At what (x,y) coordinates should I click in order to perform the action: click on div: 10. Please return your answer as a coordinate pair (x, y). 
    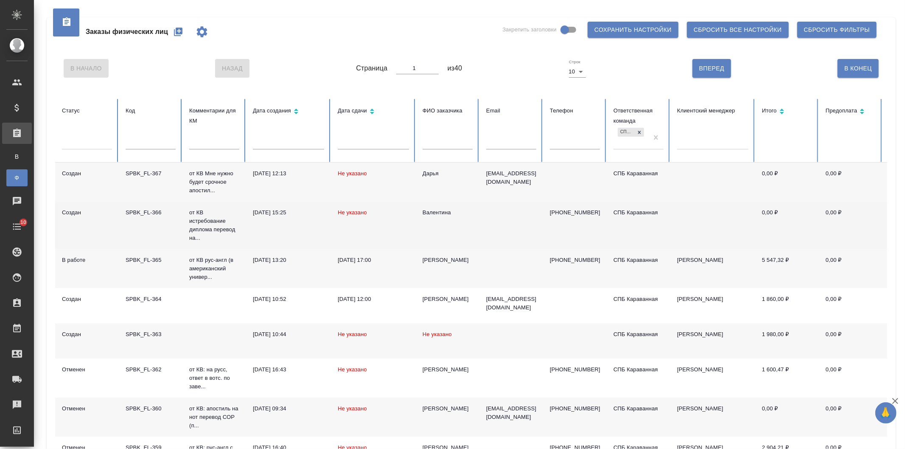
    Looking at the image, I should click on (578, 72).